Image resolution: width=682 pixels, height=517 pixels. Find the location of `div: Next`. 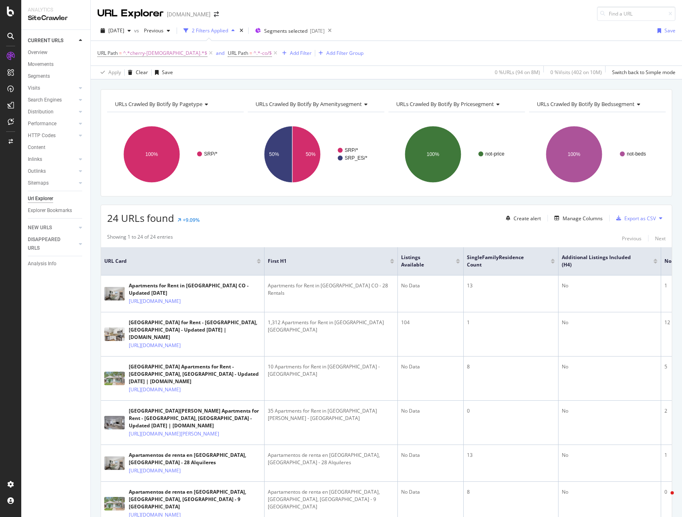

div: Next is located at coordinates (661, 238).